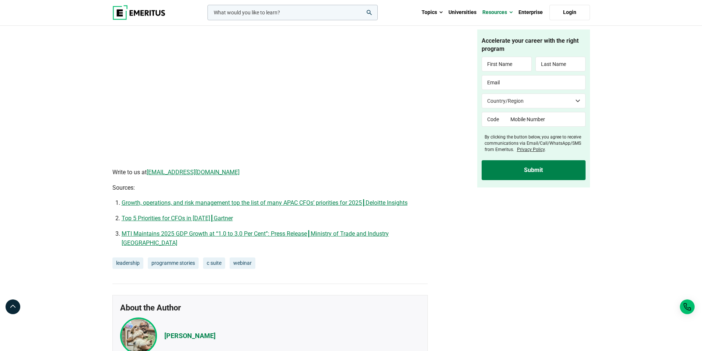 This screenshot has height=351, width=702. Describe the element at coordinates (570, 13) in the screenshot. I see `a: Login` at that location.